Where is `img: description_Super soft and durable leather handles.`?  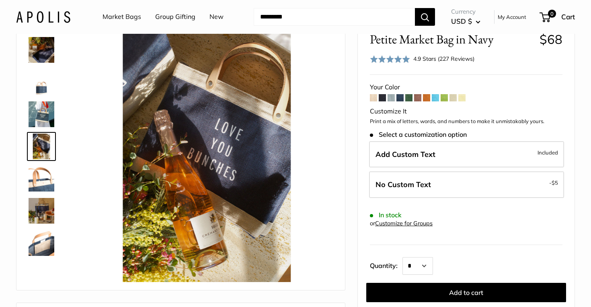
img: description_Super soft and durable leather handles. is located at coordinates (41, 179).